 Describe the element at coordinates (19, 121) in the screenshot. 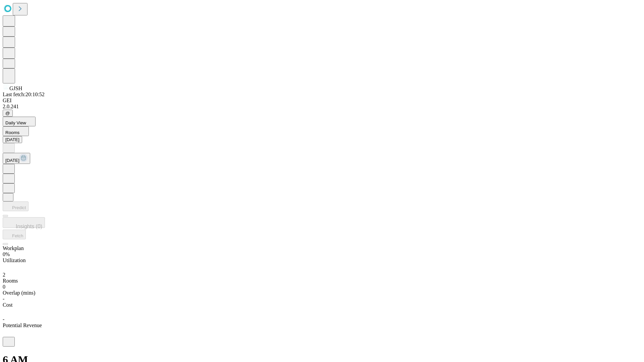

I see `button: Daily View` at that location.